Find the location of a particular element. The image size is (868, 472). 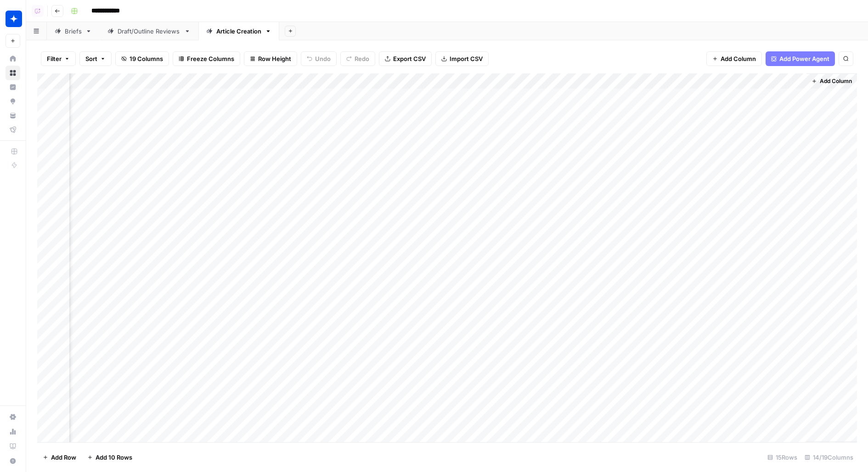

button: Workspace: Wiz is located at coordinates (13, 19).